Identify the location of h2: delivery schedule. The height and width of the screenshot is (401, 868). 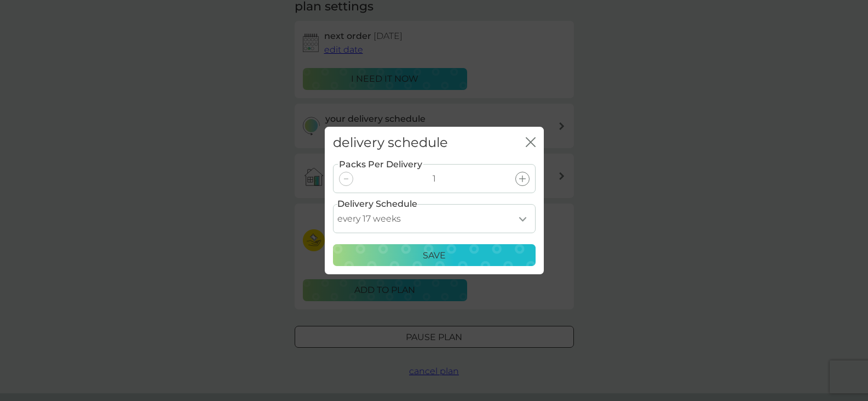
(391, 142).